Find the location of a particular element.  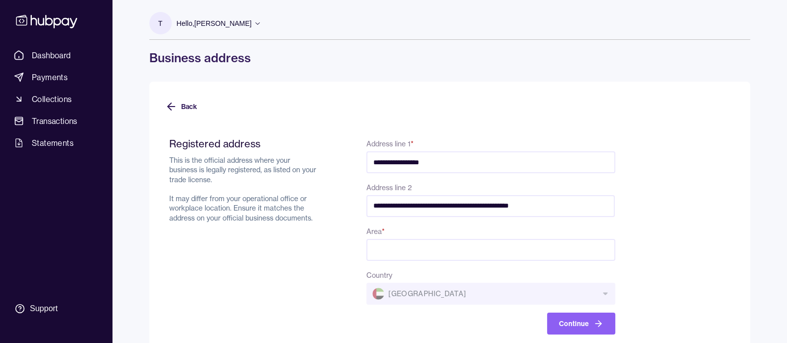

a: Support is located at coordinates (56, 309).